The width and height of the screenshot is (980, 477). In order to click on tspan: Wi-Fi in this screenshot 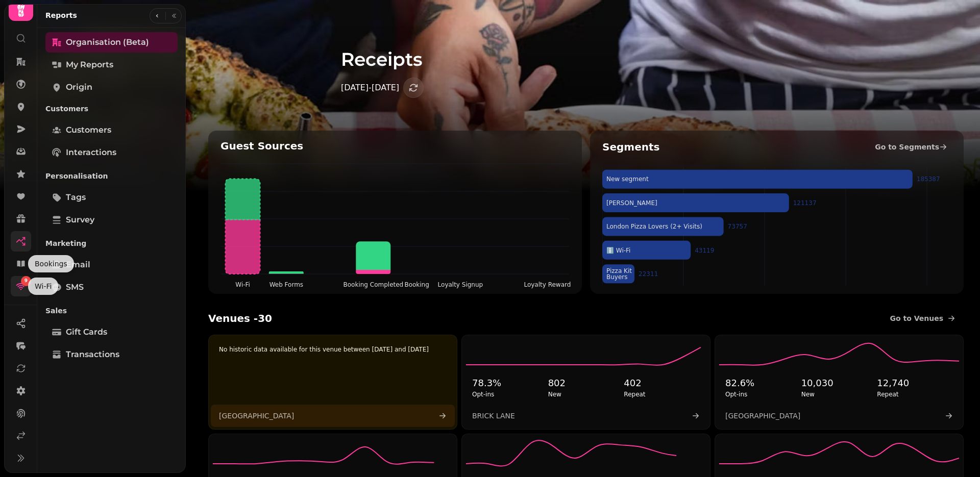, I will do `click(242, 285)`.